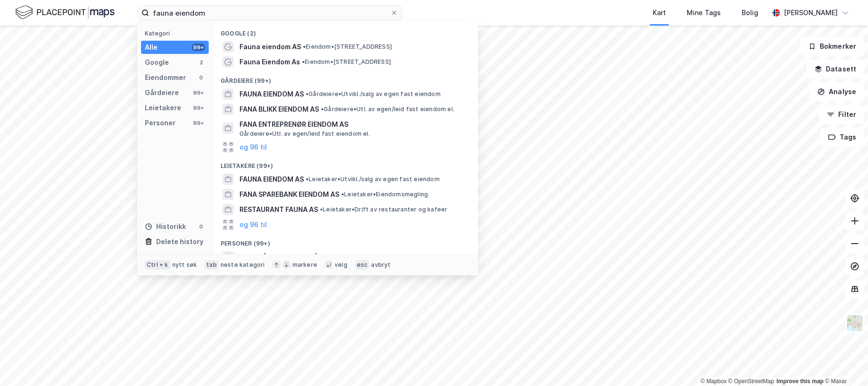 This screenshot has width=868, height=386. I want to click on div: esc, so click(362, 265).